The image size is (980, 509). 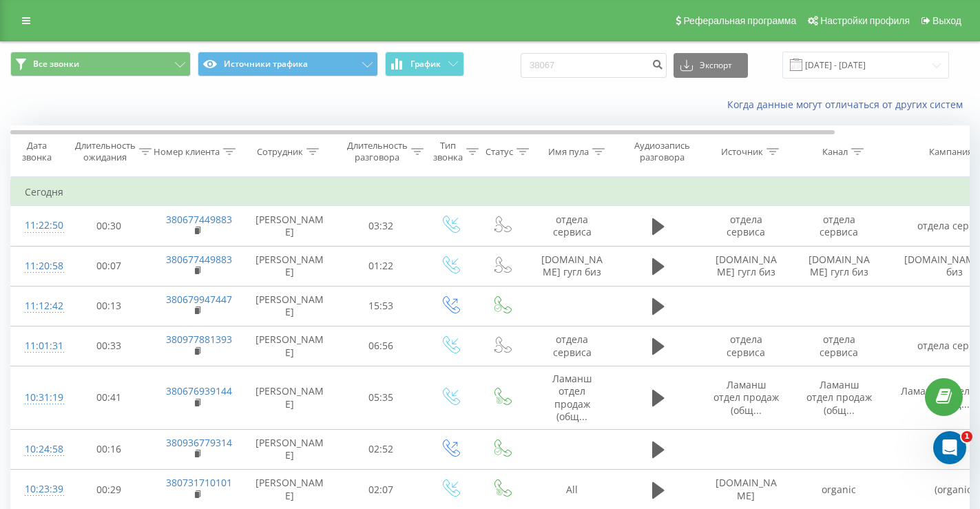 I want to click on button: Все звонки, so click(x=100, y=64).